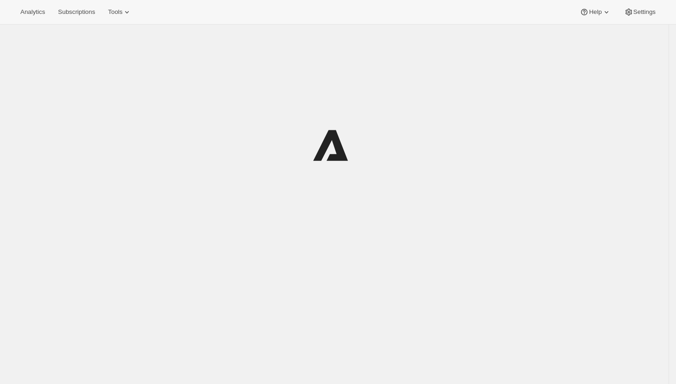 The height and width of the screenshot is (384, 676). I want to click on span: Settings, so click(644, 12).